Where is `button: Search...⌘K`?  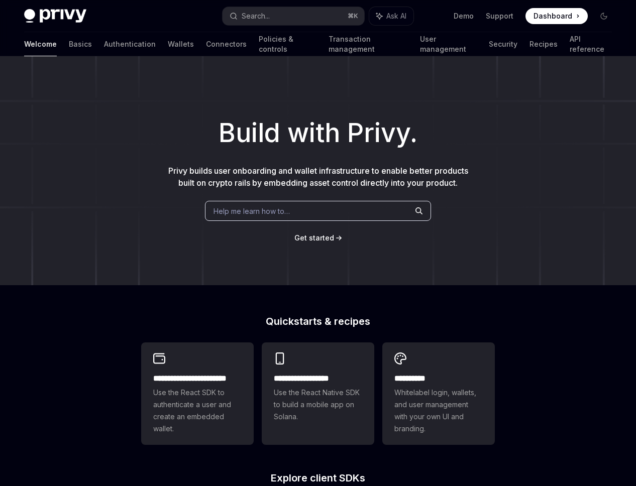
button: Search...⌘K is located at coordinates (293, 16).